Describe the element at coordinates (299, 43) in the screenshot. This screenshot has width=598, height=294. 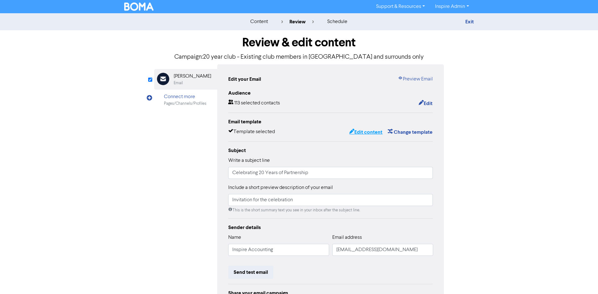
I see `h1: Review & edit content` at that location.